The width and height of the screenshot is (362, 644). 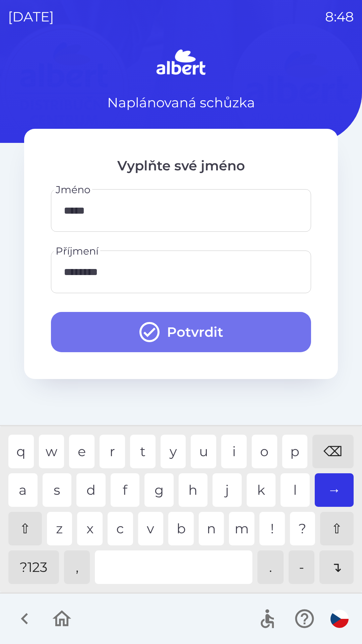 I want to click on img: cs flag, so click(x=339, y=619).